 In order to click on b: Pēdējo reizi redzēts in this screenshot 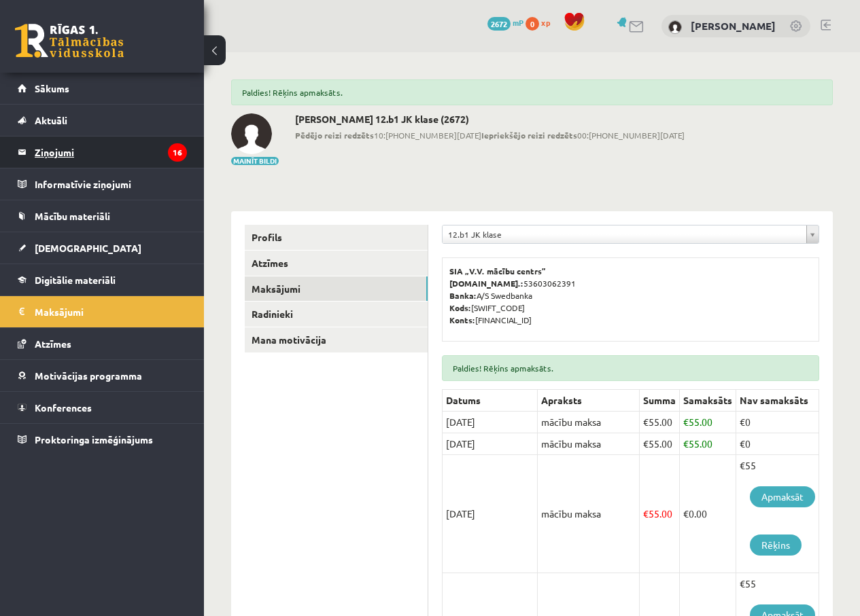, I will do `click(335, 135)`.